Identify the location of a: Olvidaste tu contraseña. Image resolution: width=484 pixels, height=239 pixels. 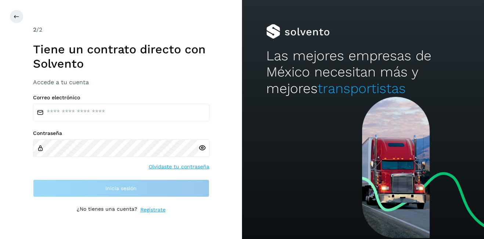
(179, 166).